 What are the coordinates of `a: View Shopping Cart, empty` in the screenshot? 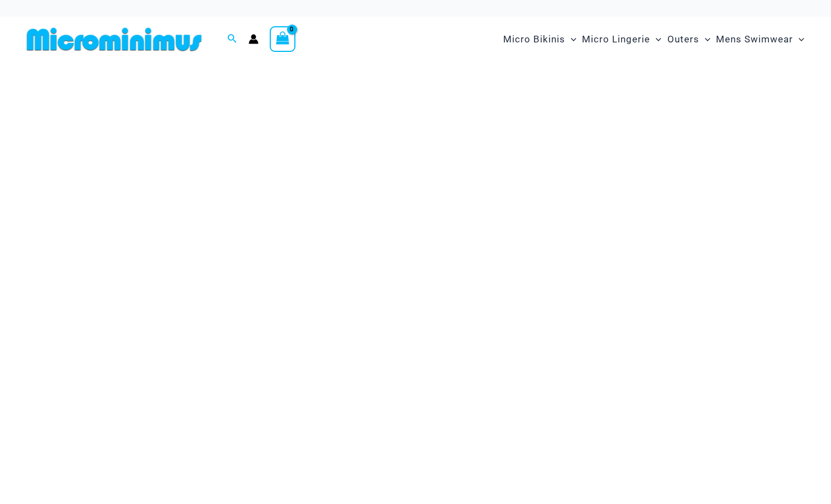 It's located at (283, 39).